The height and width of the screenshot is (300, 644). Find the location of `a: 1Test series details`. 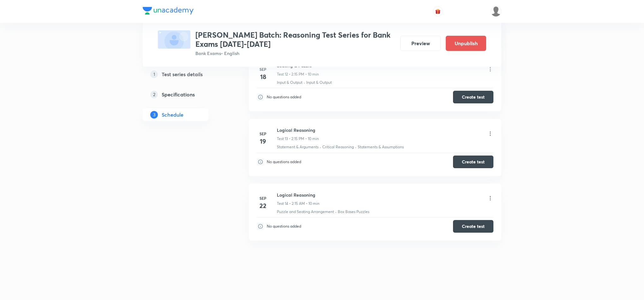

a: 1Test series details is located at coordinates (186, 74).